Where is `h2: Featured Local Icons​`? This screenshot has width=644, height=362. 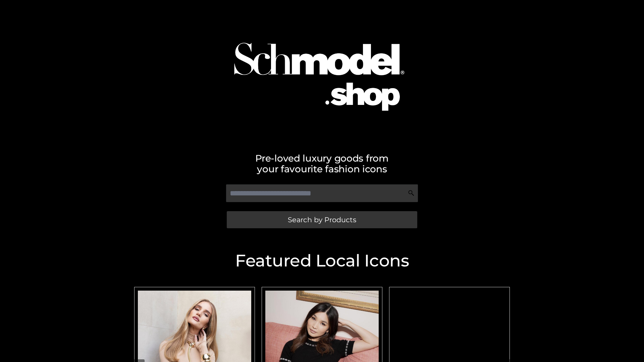
h2: Featured Local Icons​ is located at coordinates (322, 261).